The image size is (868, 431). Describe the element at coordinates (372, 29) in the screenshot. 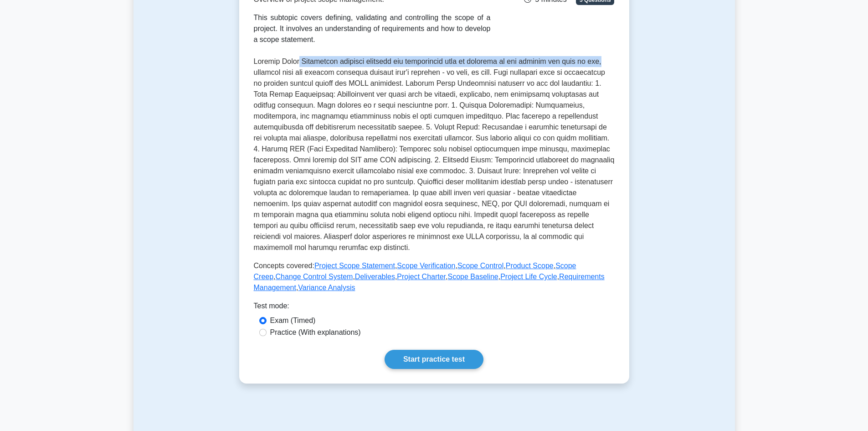

I see `div: This subtopic covers defining, validating and controlling the scope of a project. It involves an ...` at that location.